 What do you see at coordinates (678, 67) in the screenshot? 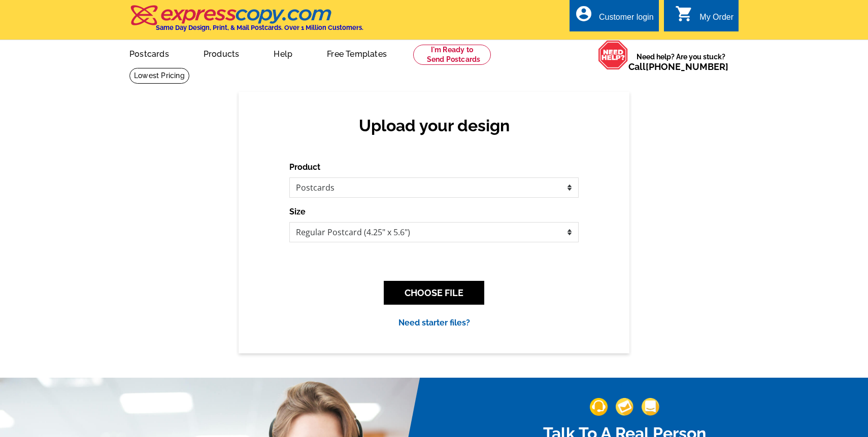
I see `span: Call` at bounding box center [678, 67].